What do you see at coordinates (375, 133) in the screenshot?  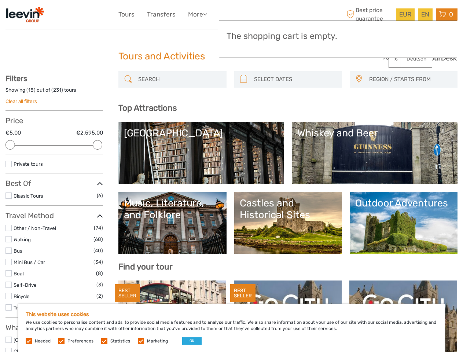 I see `div: Whiskey and Beer` at bounding box center [375, 133].